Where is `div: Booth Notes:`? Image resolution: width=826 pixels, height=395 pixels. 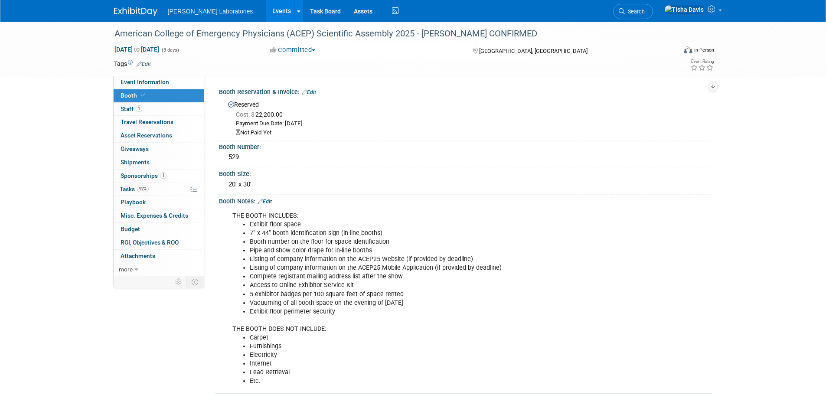 div: Booth Notes: is located at coordinates (465, 200).